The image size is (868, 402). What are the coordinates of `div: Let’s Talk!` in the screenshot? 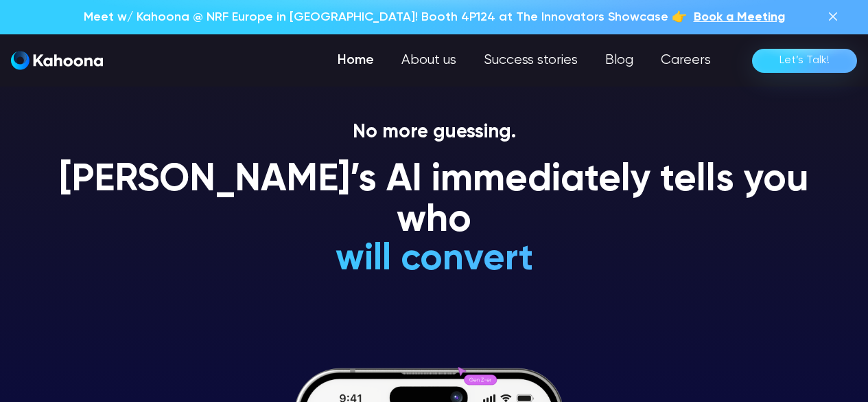 It's located at (804, 60).